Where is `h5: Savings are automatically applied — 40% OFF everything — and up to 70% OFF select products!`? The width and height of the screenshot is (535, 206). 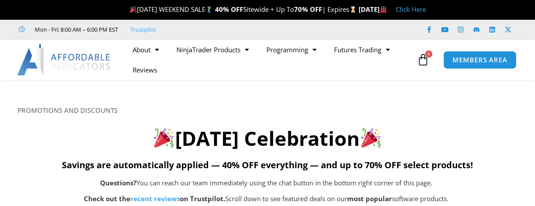 h5: Savings are automatically applied — 40% OFF everything — and up to 70% OFF select products! is located at coordinates (267, 165).